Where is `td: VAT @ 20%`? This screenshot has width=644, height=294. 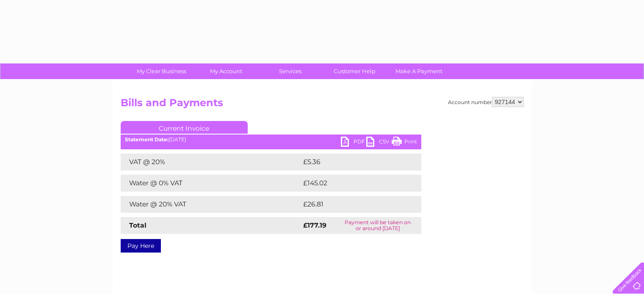 td: VAT @ 20% is located at coordinates (211, 162).